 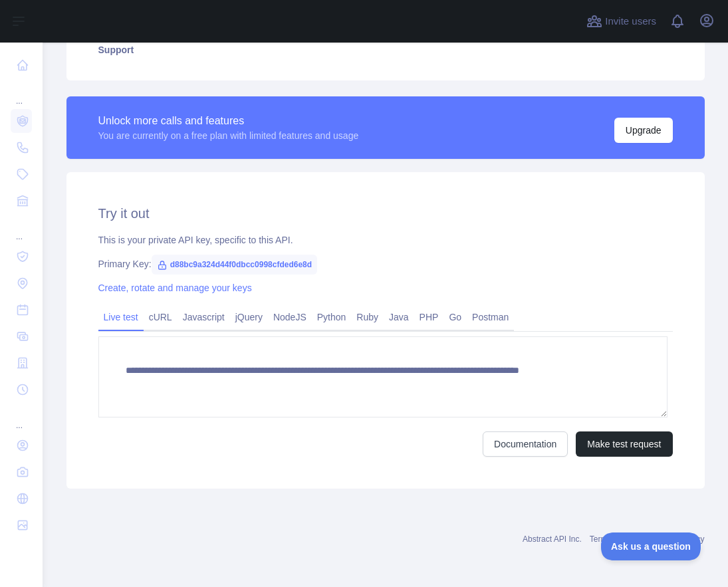 What do you see at coordinates (618, 540) in the screenshot?
I see `a: Terms of service` at bounding box center [618, 540].